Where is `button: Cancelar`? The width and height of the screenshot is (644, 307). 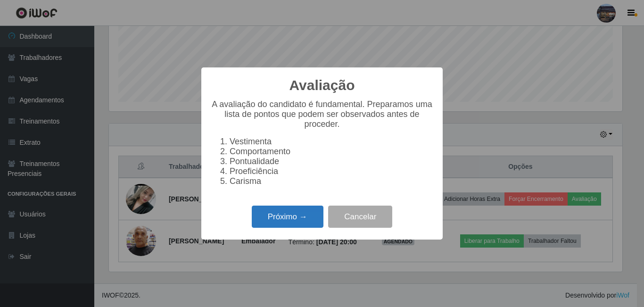
button: Cancelar is located at coordinates (360, 217).